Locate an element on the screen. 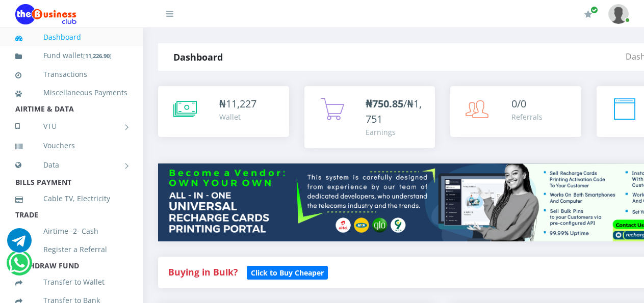 The width and height of the screenshot is (644, 303). a: Miscellaneous Payments is located at coordinates (72, 92).